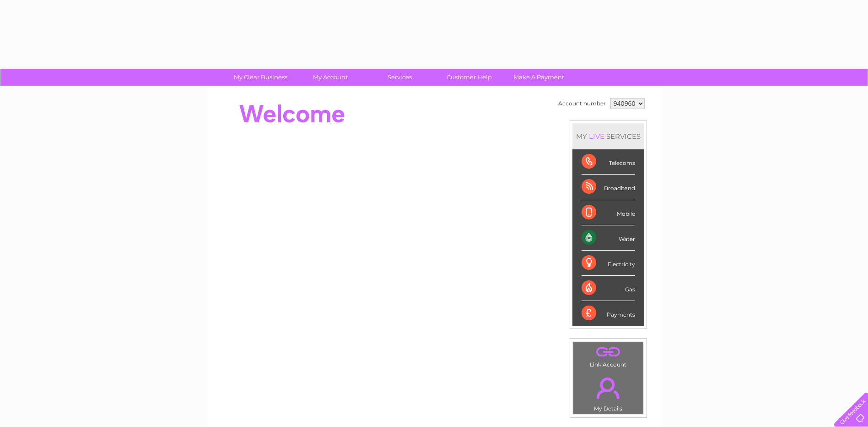 The image size is (868, 427). I want to click on td: Link Account, so click(608, 355).